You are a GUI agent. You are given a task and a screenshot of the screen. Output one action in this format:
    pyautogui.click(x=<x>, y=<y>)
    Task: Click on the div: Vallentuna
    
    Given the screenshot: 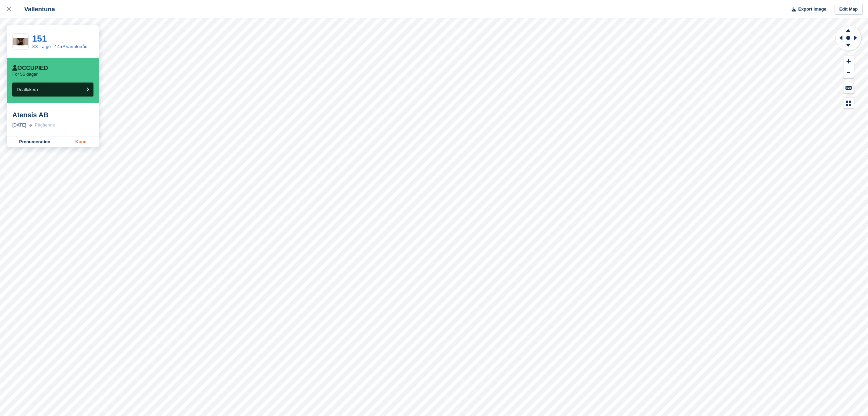 What is the action you would take?
    pyautogui.click(x=37, y=10)
    